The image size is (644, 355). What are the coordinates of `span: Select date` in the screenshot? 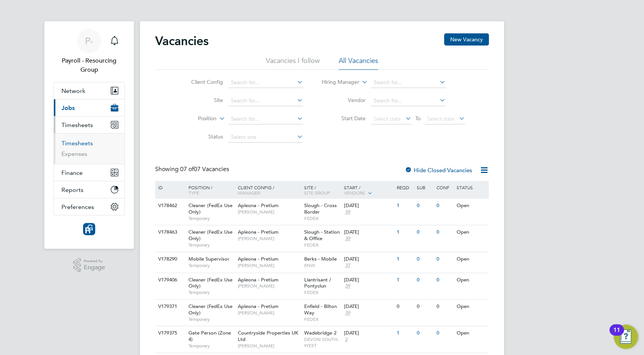 It's located at (441, 118).